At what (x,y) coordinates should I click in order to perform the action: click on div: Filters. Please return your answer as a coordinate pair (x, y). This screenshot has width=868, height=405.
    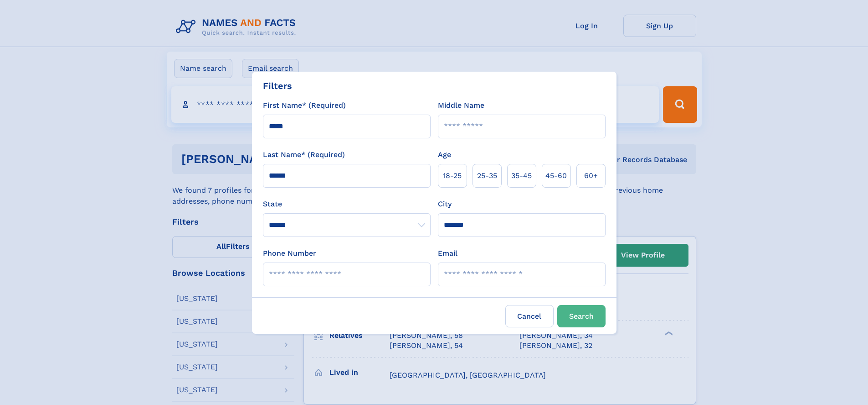
    Looking at the image, I should click on (278, 86).